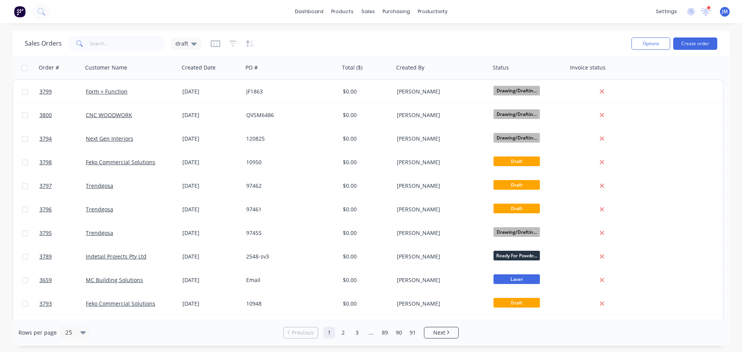  What do you see at coordinates (413, 333) in the screenshot?
I see `a: Page 91` at bounding box center [413, 333].